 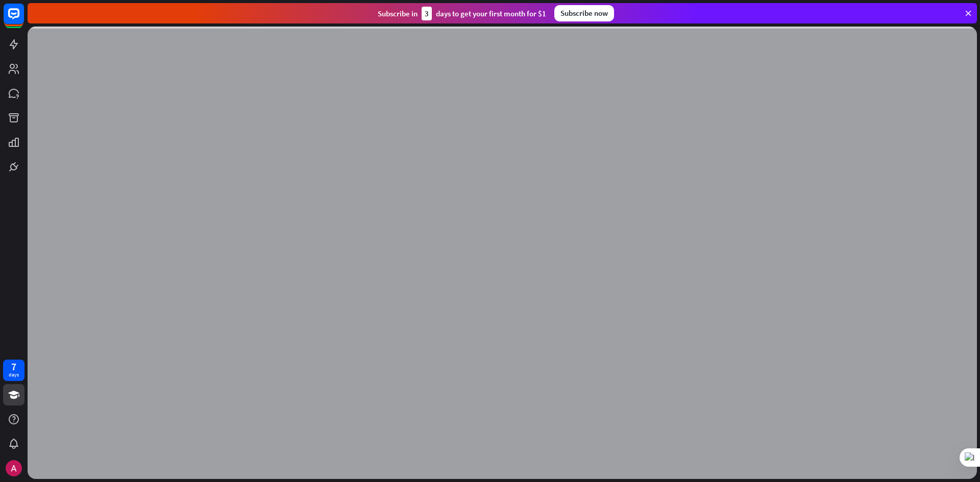 What do you see at coordinates (14, 367) in the screenshot?
I see `div: 7` at bounding box center [14, 367].